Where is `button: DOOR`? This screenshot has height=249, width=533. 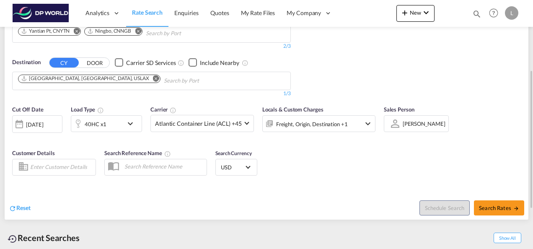
button: DOOR is located at coordinates (95, 62).